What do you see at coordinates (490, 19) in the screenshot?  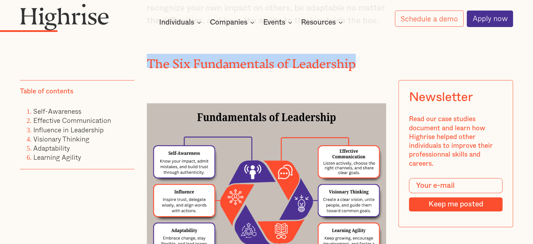 I see `a: Apply now` at bounding box center [490, 19].